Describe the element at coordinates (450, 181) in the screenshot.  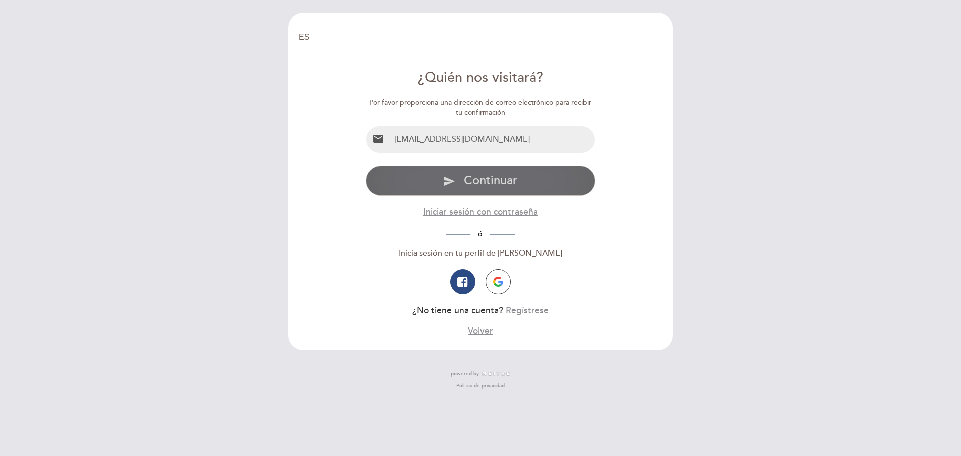
I see `i: send` at that location.